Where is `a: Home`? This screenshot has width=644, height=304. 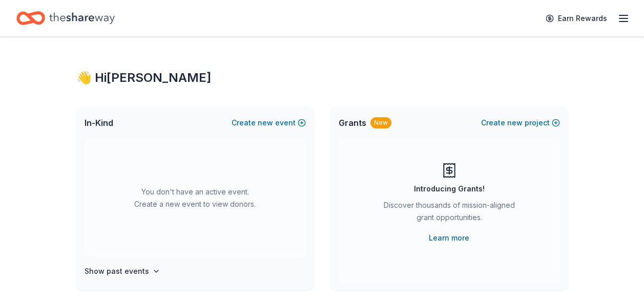
a: Home is located at coordinates (65, 18).